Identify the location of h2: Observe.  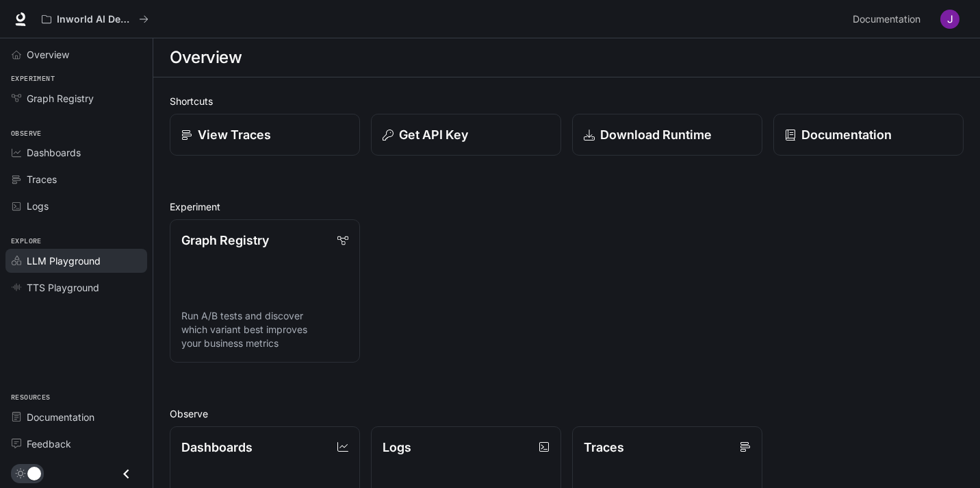
(566, 413).